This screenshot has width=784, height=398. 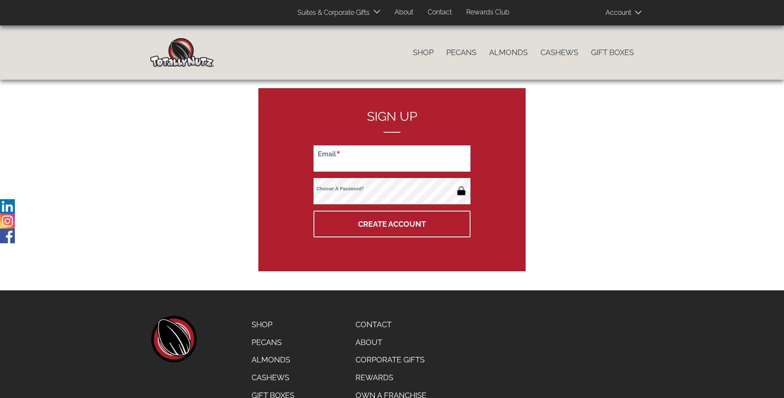 What do you see at coordinates (181, 12) in the screenshot?
I see `span: Products` at bounding box center [181, 12].